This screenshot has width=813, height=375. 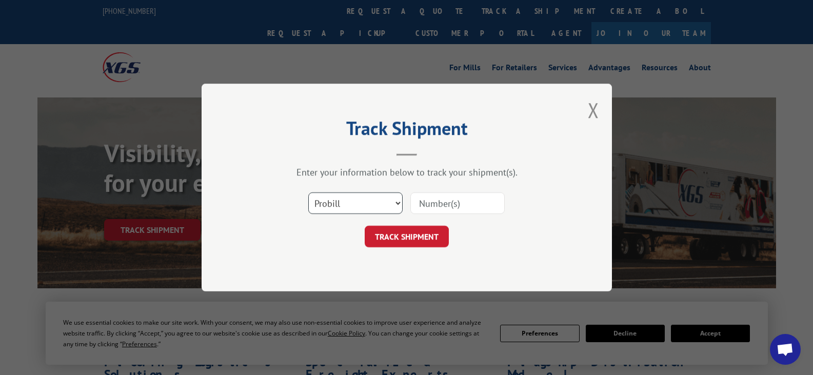 I want to click on div: Enter your information below to track your shipment(s)., so click(x=407, y=172).